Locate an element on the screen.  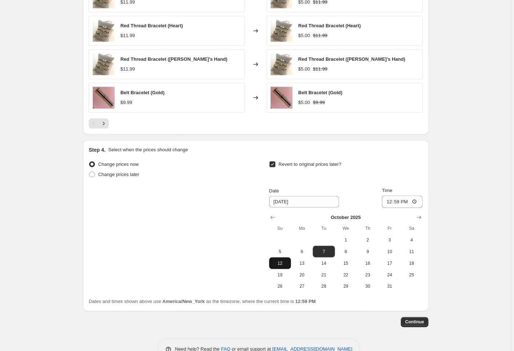
span: 11 is located at coordinates (412, 252).